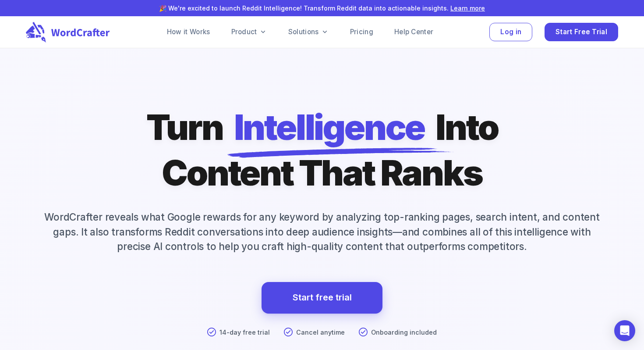 This screenshot has height=350, width=644. I want to click on a: Learn more, so click(467, 8).